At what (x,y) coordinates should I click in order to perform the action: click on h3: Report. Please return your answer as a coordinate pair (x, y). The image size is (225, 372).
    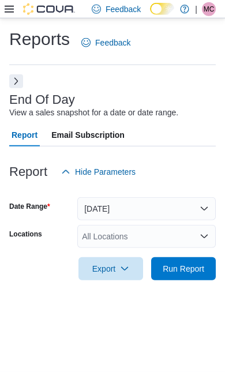
    Looking at the image, I should click on (28, 172).